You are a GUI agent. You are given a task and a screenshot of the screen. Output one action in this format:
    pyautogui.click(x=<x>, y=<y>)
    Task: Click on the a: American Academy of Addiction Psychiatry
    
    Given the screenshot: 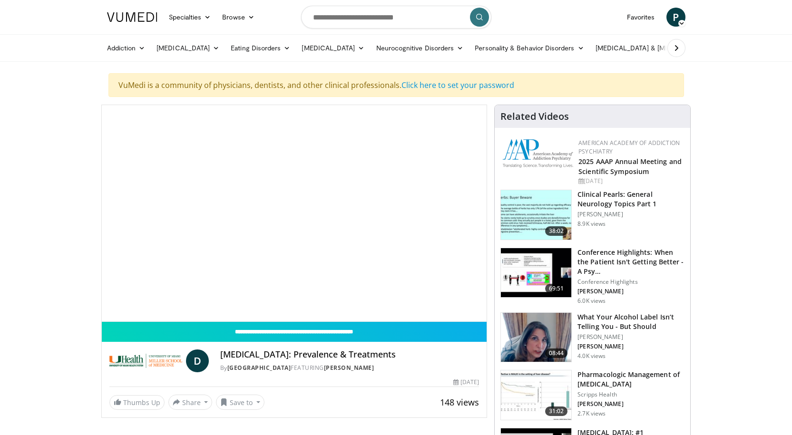 What is the action you would take?
    pyautogui.click(x=629, y=147)
    